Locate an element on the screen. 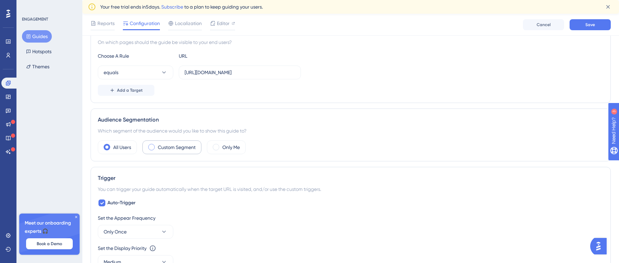  div: Set the Display Priority is located at coordinates (122, 248).